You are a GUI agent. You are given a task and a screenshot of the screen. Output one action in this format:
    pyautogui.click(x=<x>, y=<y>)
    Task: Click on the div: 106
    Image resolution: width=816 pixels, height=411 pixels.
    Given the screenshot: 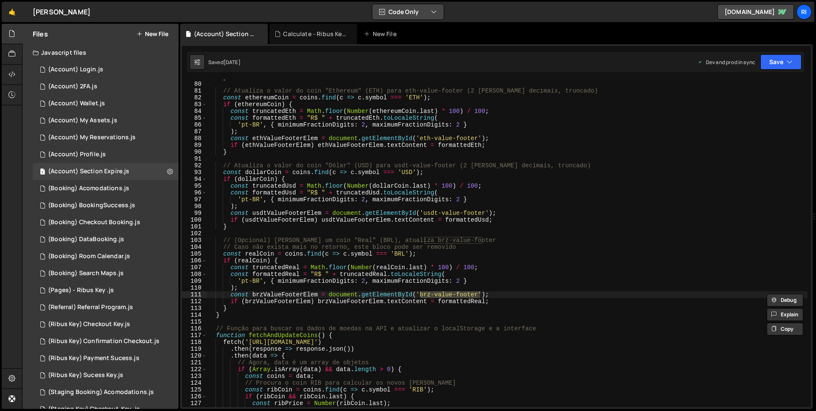 What is the action you would take?
    pyautogui.click(x=194, y=261)
    